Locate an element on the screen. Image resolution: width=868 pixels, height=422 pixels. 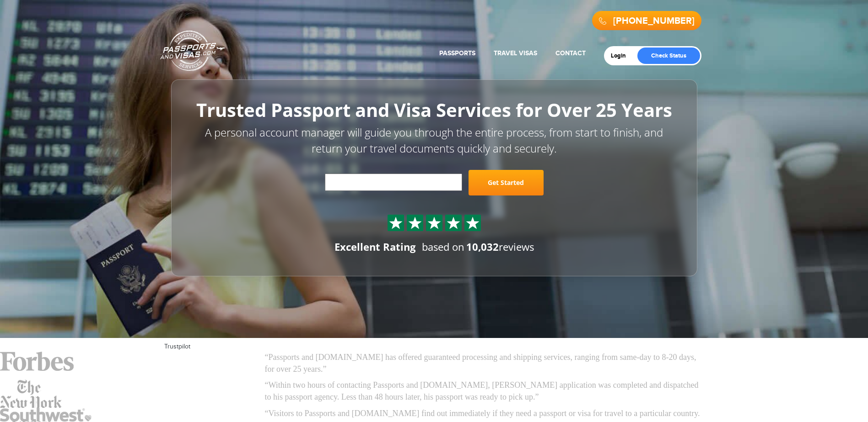
span: based on is located at coordinates (443, 247).